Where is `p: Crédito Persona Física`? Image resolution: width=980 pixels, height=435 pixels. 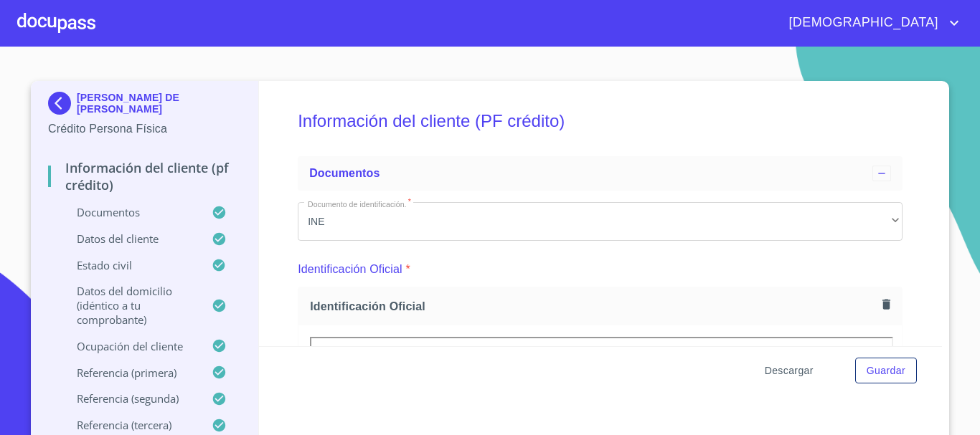 p: Crédito Persona Física is located at coordinates (144, 129).